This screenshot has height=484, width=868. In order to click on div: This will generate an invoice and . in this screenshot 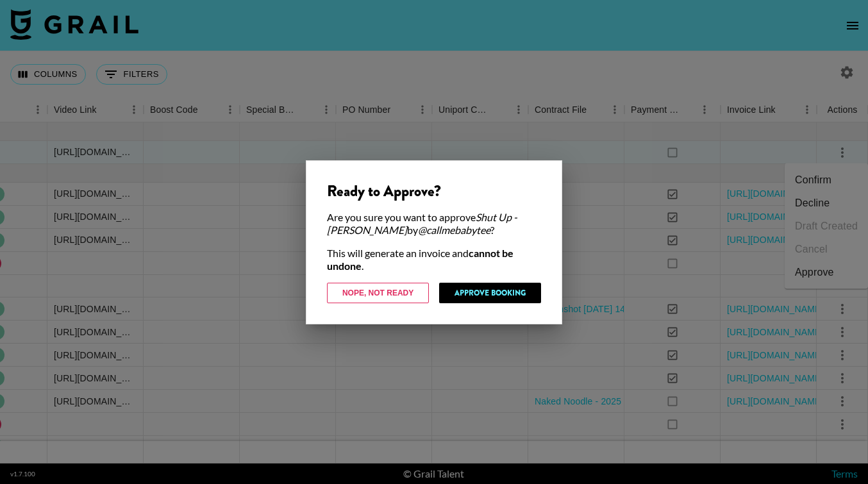, I will do `click(434, 260)`.